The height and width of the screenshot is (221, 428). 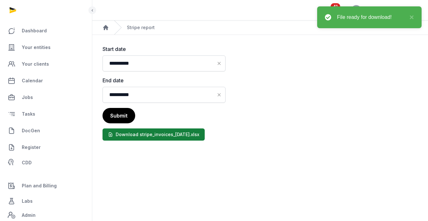 What do you see at coordinates (164, 80) in the screenshot?
I see `label: End date` at bounding box center [164, 80].